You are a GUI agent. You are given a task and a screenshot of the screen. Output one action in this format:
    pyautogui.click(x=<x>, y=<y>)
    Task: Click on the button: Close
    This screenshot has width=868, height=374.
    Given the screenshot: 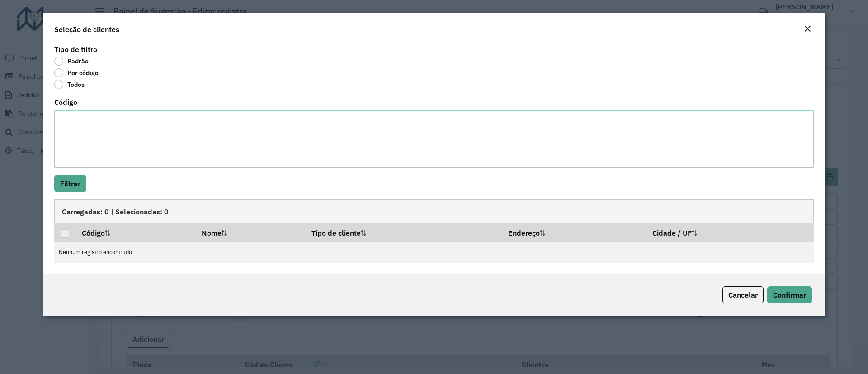 What is the action you would take?
    pyautogui.click(x=807, y=29)
    